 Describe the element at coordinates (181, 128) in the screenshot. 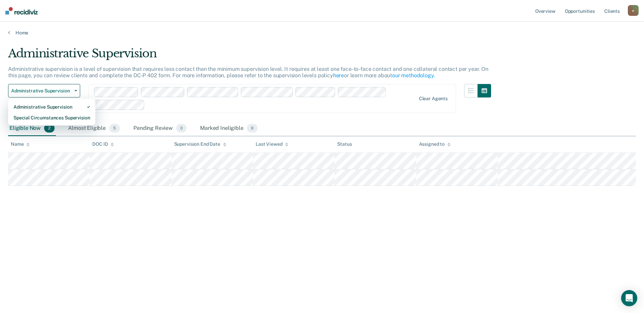

I see `span: 0` at that location.